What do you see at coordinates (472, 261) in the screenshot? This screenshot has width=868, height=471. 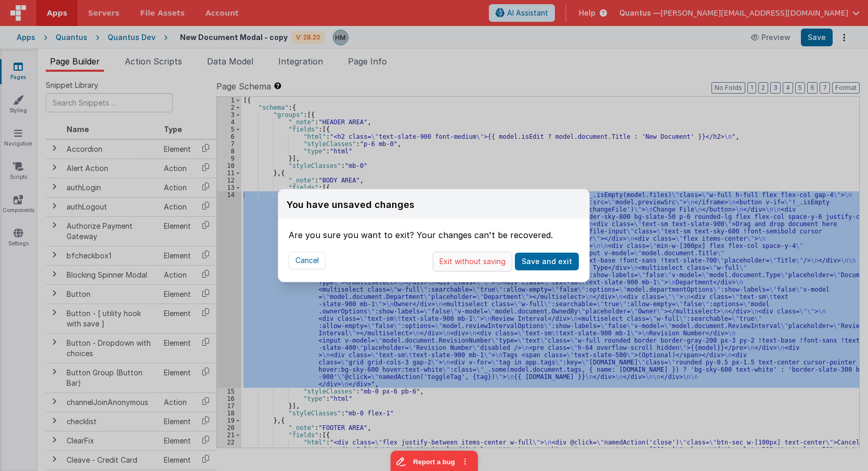 I see `button: Exit without saving` at bounding box center [472, 261].